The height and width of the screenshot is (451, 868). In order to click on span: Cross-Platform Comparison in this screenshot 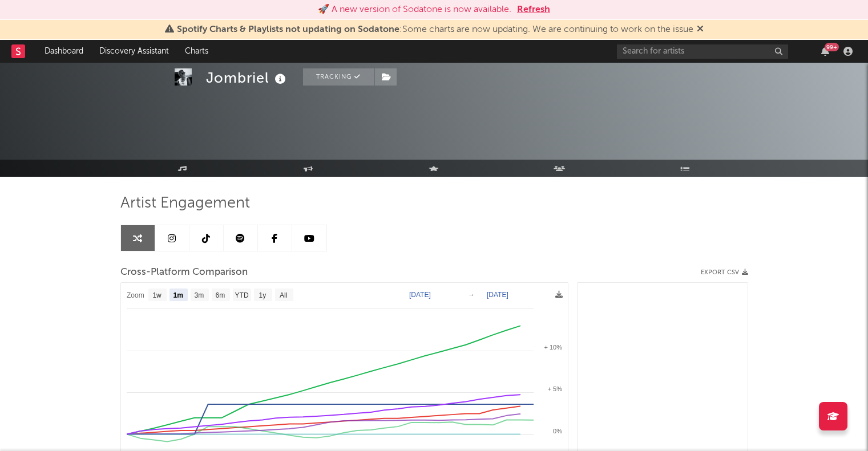, I will do `click(183, 273)`.